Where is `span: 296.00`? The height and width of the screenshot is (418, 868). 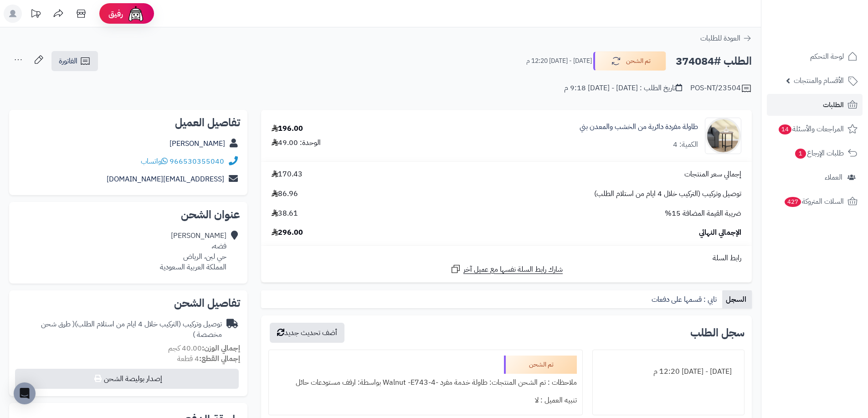 span: 296.00 is located at coordinates (287, 232).